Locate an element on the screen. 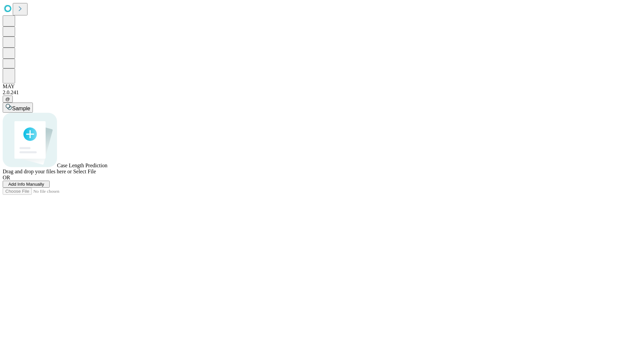 This screenshot has width=644, height=362. div: 2.0.241 is located at coordinates (322, 92).